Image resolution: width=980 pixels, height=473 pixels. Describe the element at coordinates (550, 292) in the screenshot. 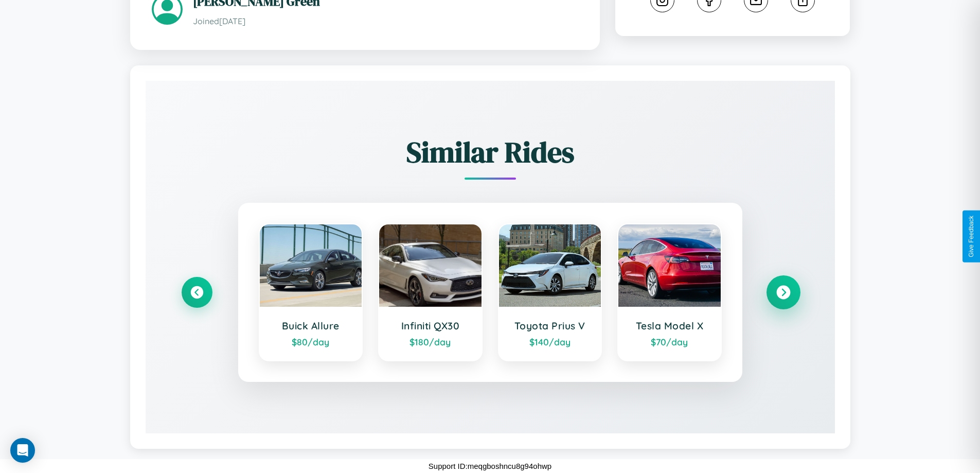

I see `a: Toyota Prius V$140/day` at that location.